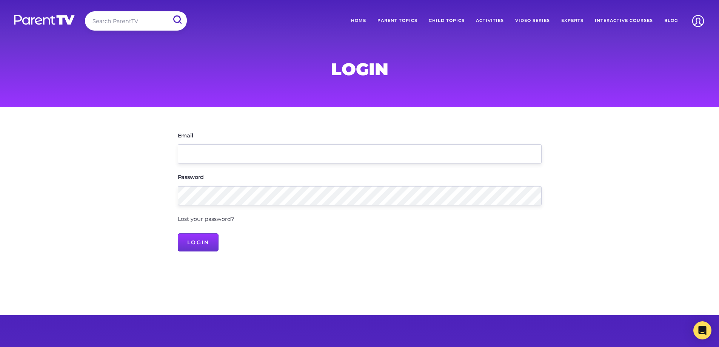 This screenshot has width=719, height=347. I want to click on a: Interactive Courses, so click(624, 21).